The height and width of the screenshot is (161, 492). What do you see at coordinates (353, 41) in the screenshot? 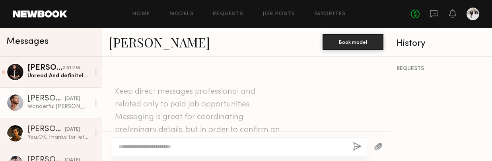
I see `a: Book model` at bounding box center [353, 41].